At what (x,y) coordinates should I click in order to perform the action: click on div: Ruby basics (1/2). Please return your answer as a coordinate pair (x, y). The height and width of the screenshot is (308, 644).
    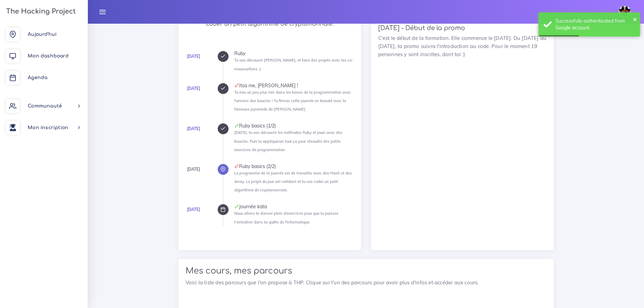
    Looking at the image, I should click on (294, 126).